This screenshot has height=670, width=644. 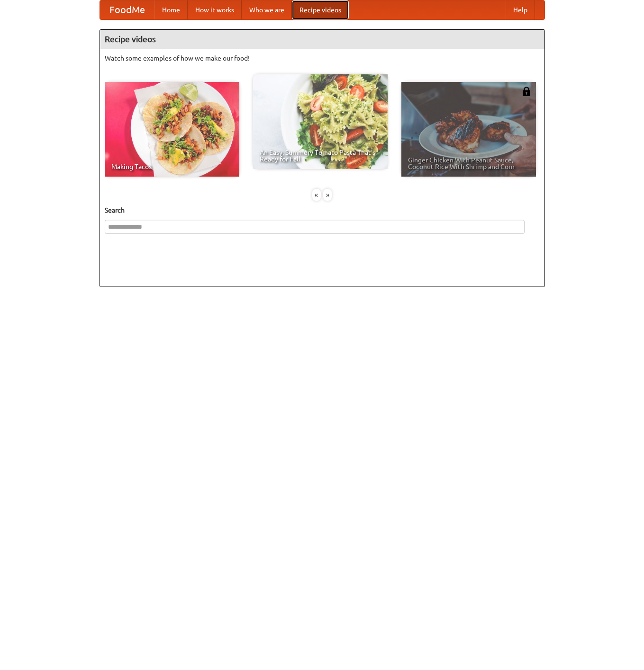 What do you see at coordinates (322, 211) in the screenshot?
I see `h5: Search` at bounding box center [322, 211].